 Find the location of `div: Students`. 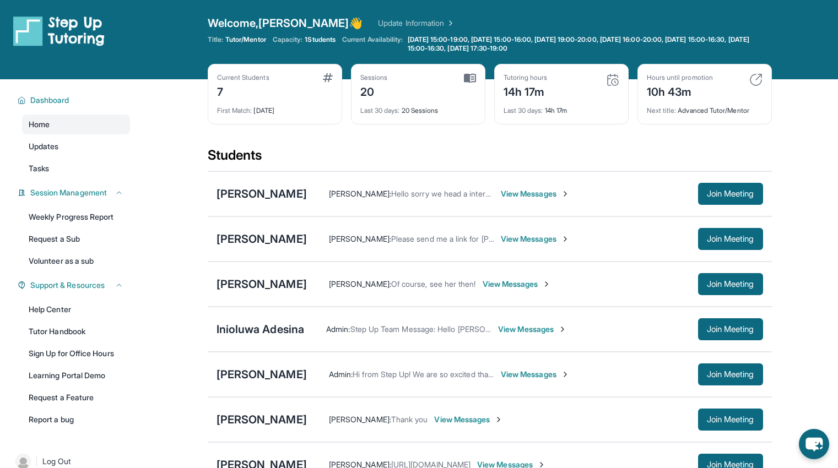

div: Students is located at coordinates (490, 159).